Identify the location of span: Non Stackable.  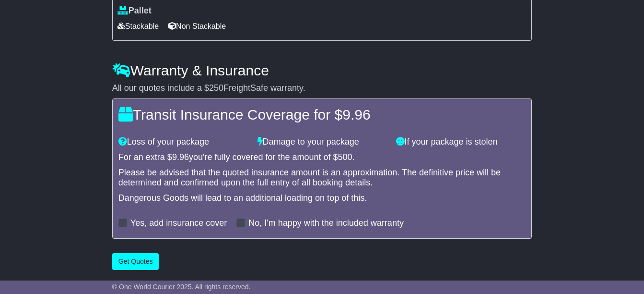
(197, 26).